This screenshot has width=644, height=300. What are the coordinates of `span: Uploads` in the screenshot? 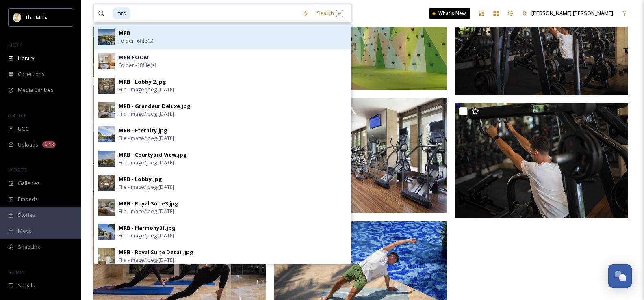 It's located at (28, 145).